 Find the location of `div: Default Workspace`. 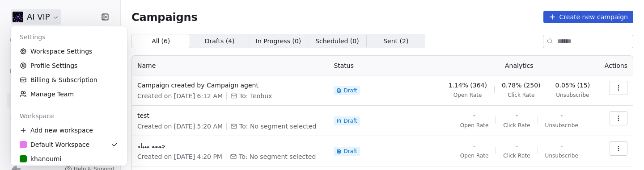

div: Default Workspace is located at coordinates (55, 145).